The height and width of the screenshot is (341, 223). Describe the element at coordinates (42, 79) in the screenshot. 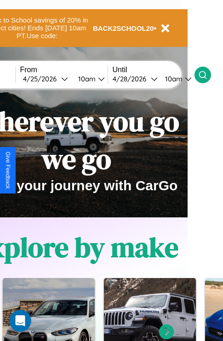

I see `div: 4 / 25 / 2026` at that location.